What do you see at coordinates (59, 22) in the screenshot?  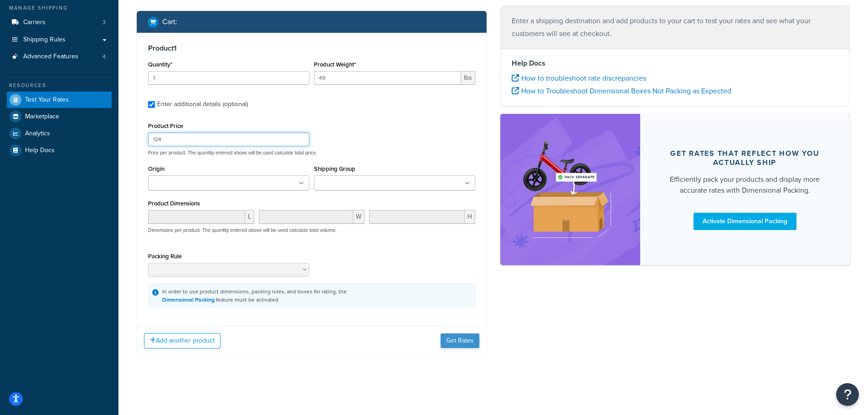 I see `li: Carriers` at bounding box center [59, 22].